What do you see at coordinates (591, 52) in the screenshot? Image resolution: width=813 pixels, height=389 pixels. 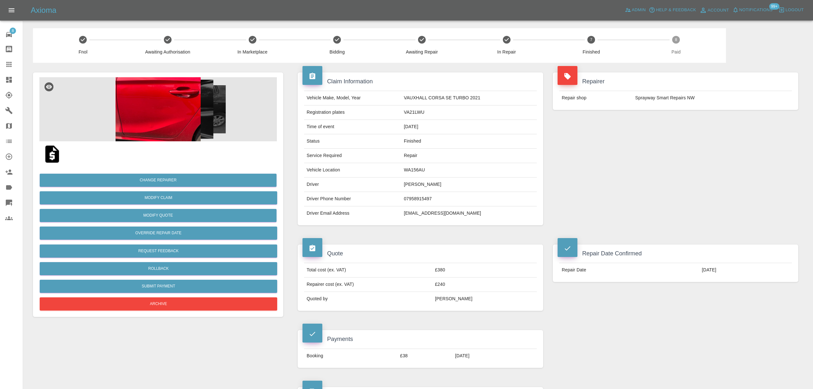 I see `span: Finished` at bounding box center [591, 52].